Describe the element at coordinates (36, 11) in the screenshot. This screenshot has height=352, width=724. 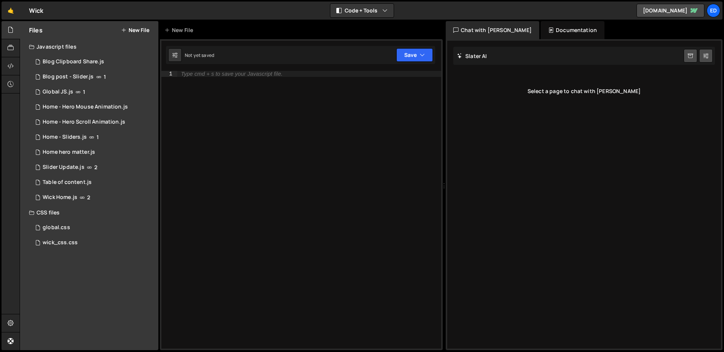
I see `div: Wick` at that location.